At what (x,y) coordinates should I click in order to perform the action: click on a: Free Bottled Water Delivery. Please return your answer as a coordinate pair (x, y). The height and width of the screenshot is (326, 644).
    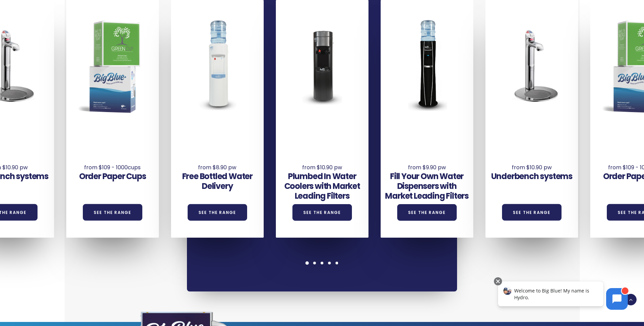
    Looking at the image, I should click on (217, 181).